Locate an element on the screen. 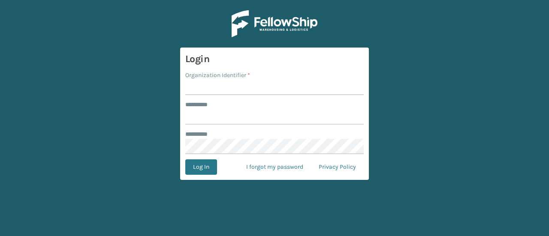 The image size is (549, 236). button: Log In is located at coordinates (201, 167).